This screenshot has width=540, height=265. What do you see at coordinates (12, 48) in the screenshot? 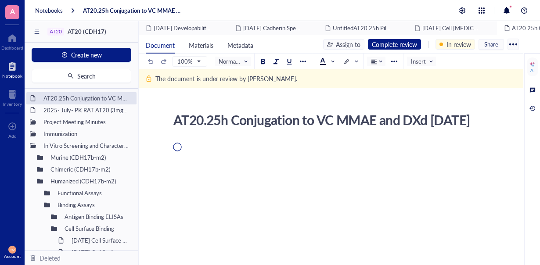
I see `div: Dashboard` at bounding box center [12, 48].